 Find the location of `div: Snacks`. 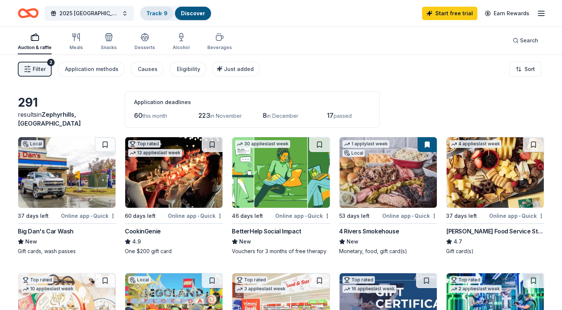

div: Snacks is located at coordinates (108, 48).